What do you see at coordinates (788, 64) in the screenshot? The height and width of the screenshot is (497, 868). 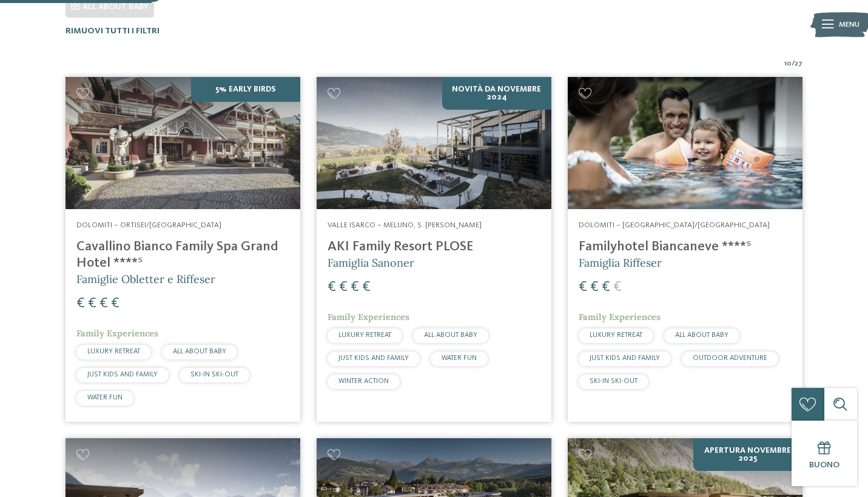 I see `span: 10` at bounding box center [788, 64].